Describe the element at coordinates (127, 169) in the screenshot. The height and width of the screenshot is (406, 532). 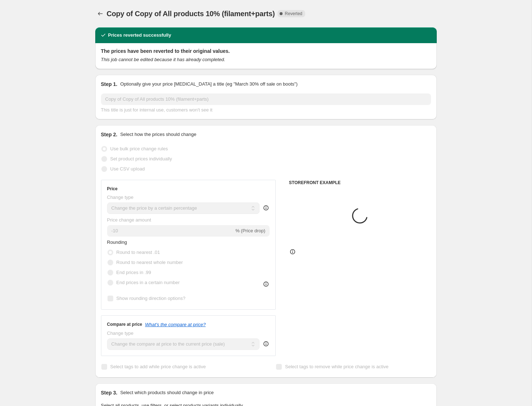
I see `span: Use CSV upload` at that location.